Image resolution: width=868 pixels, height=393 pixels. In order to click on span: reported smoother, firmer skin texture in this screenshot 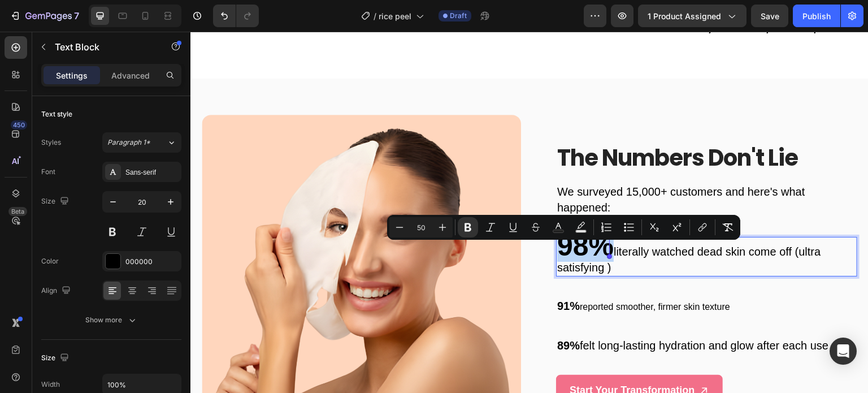, I will do `click(465, 275)`.